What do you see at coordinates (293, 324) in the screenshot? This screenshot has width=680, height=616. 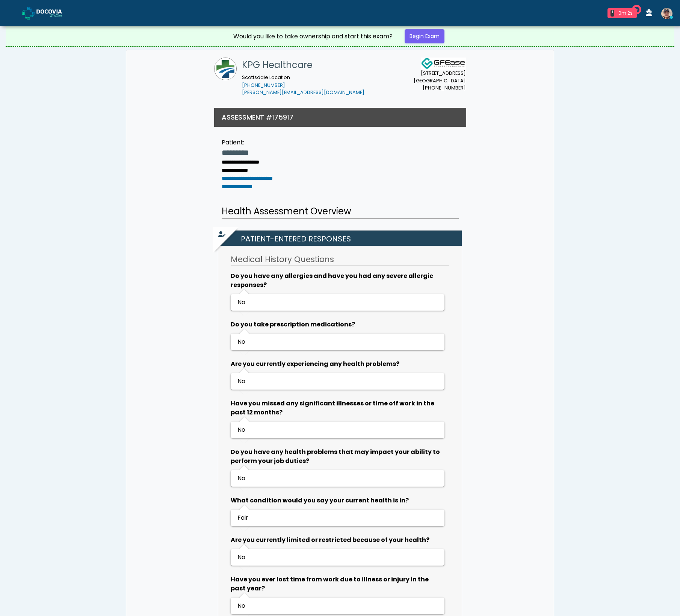 I see `b: Do you take prescription medications?` at bounding box center [293, 324].